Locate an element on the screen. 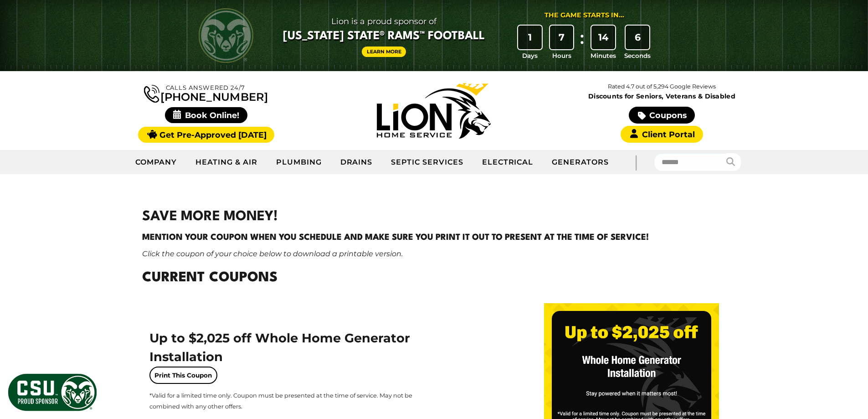 Image resolution: width=868 pixels, height=419 pixels. span: Up to $2,025 off Whole Home Generator Installation is located at coordinates (280, 347).